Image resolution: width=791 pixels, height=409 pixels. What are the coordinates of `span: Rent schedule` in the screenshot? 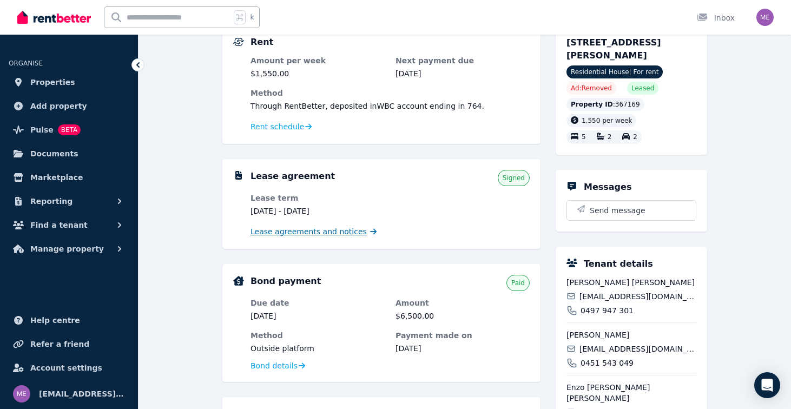 It's located at (277, 127).